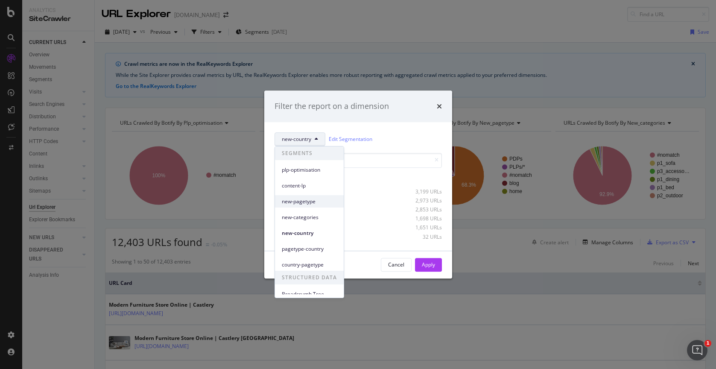 This screenshot has width=716, height=369. What do you see at coordinates (309, 217) in the screenshot?
I see `span: new-categories` at bounding box center [309, 217].